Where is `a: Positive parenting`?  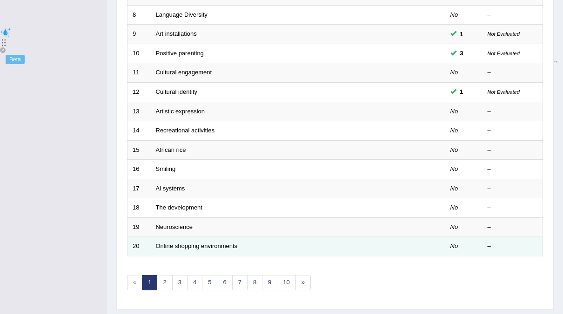
a: Positive parenting is located at coordinates (180, 53).